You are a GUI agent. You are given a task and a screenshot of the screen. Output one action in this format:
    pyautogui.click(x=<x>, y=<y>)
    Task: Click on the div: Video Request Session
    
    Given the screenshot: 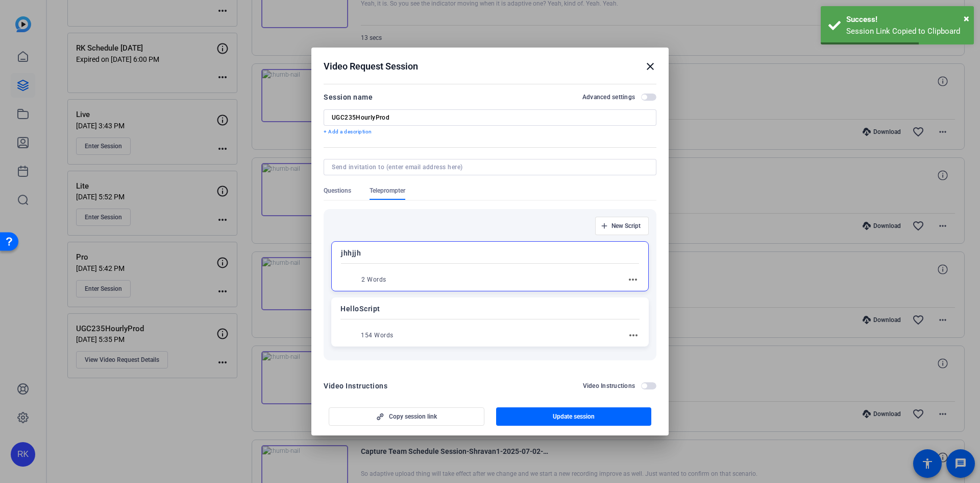 What is the action you would take?
    pyautogui.click(x=490, y=66)
    